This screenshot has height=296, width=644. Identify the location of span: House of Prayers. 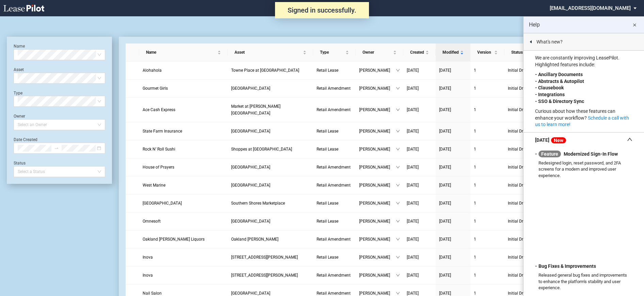
(158, 167).